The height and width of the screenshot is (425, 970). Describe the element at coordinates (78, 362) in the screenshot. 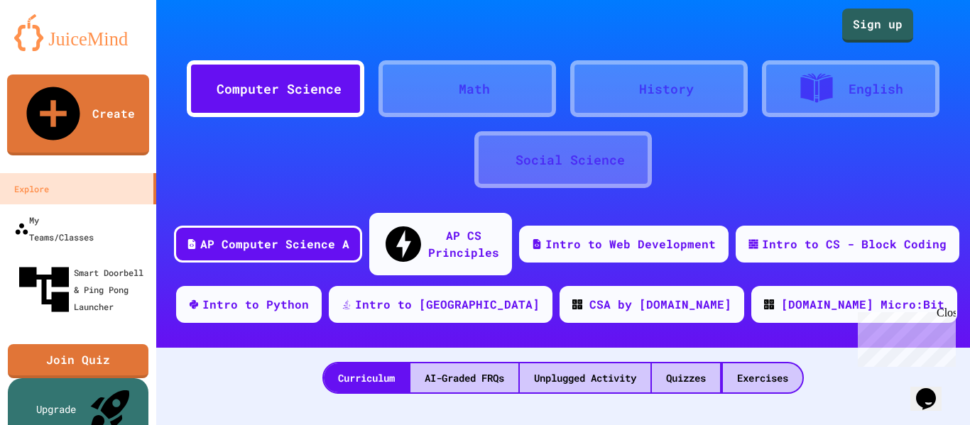

I see `a: Join Quiz` at that location.